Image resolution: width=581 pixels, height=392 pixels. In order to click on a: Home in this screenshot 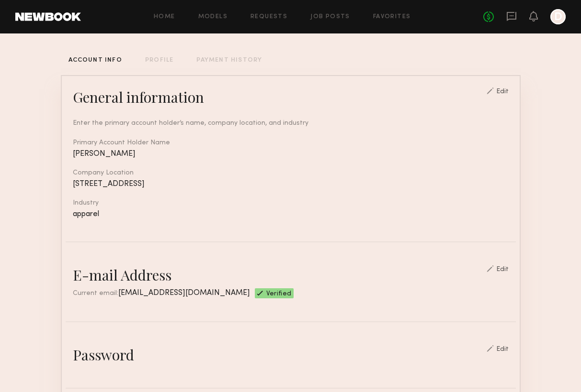, I will do `click(164, 17)`.